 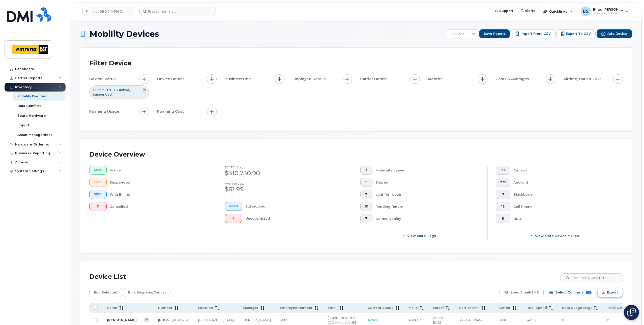 I want to click on button: Send Email/SMS, so click(x=522, y=292).